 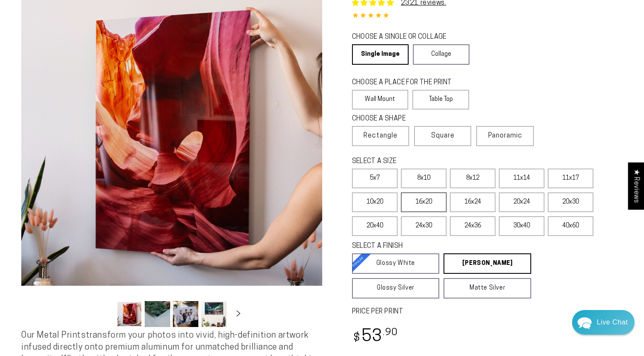 I want to click on a: Glossy Silver, so click(x=396, y=288).